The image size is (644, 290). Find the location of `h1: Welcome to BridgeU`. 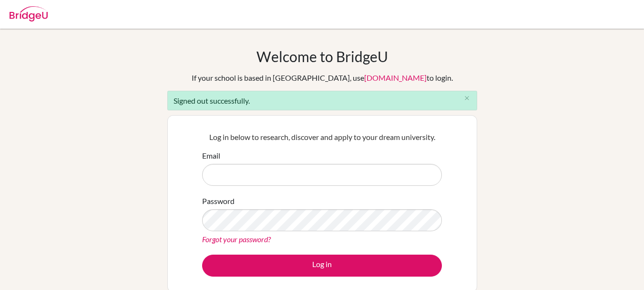

h1: Welcome to BridgeU is located at coordinates (322, 56).